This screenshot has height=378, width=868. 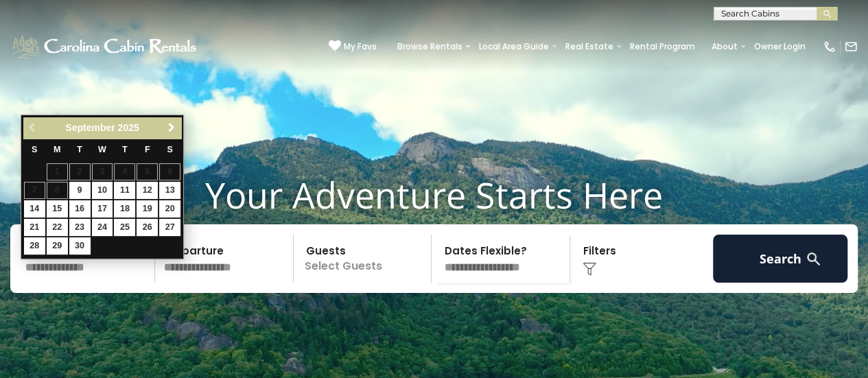 I want to click on a: 22, so click(x=57, y=227).